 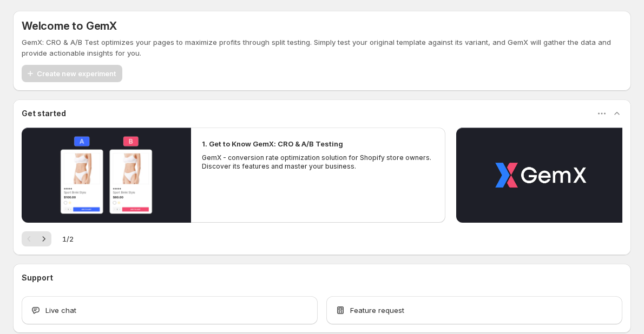 I want to click on h5: Welcome to GemX, so click(x=69, y=26).